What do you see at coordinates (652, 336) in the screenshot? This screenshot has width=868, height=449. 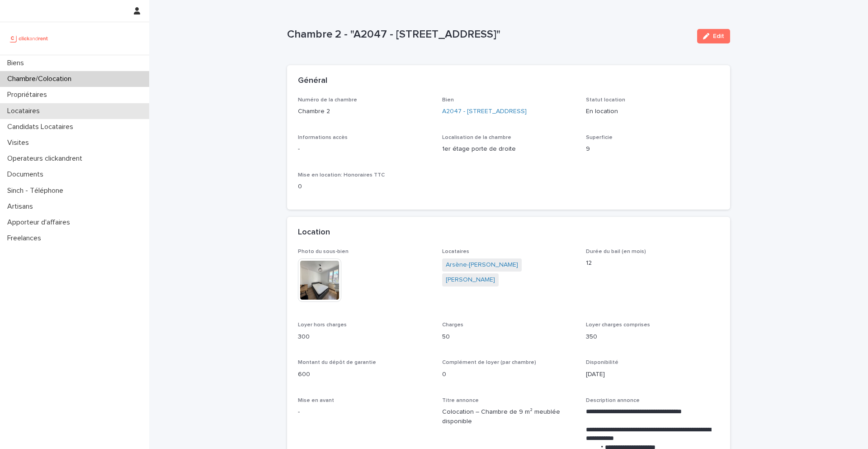 I see `p: 350` at bounding box center [652, 336].